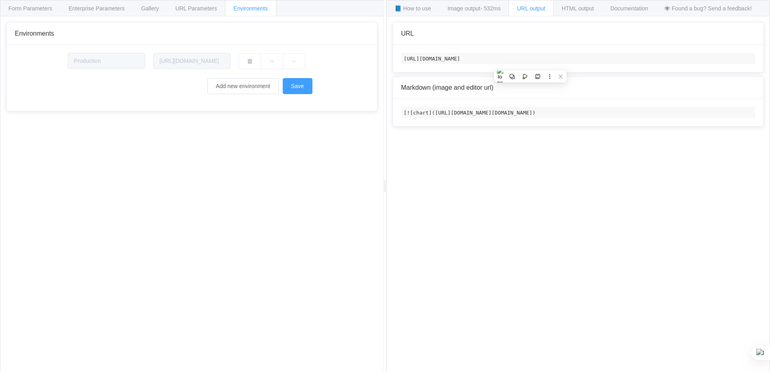 This screenshot has height=372, width=770. What do you see at coordinates (413, 8) in the screenshot?
I see `span: 📘 How to use` at bounding box center [413, 8].